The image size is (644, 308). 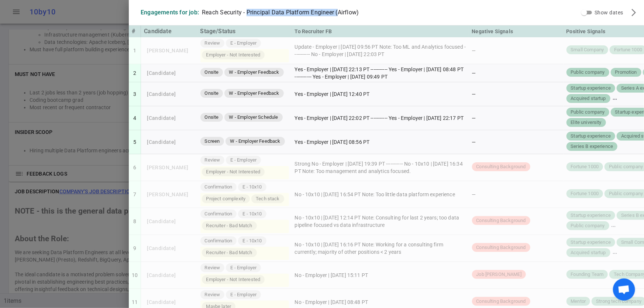 What do you see at coordinates (587, 275) in the screenshot?
I see `span: Founding Team` at bounding box center [587, 275].